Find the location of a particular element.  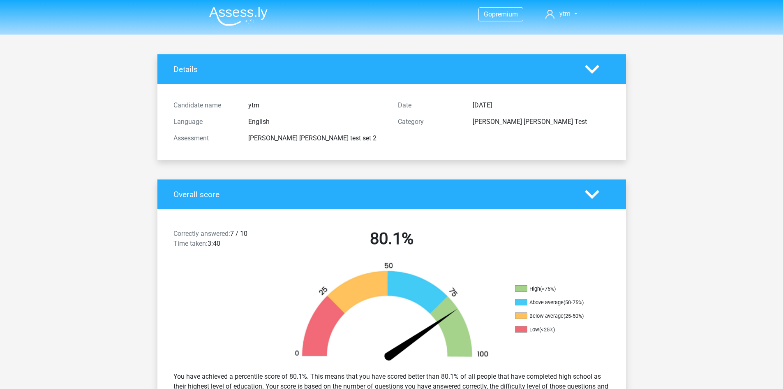

div: (25-50%) is located at coordinates (574, 315).